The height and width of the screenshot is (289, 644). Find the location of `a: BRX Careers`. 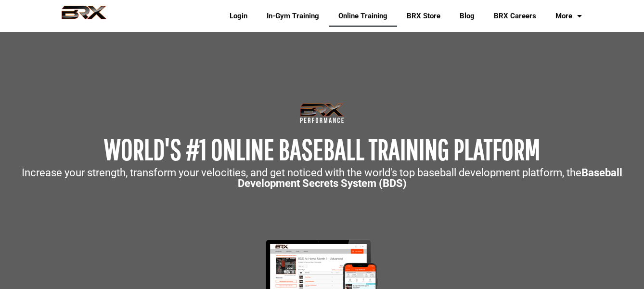

a: BRX Careers is located at coordinates (515, 16).